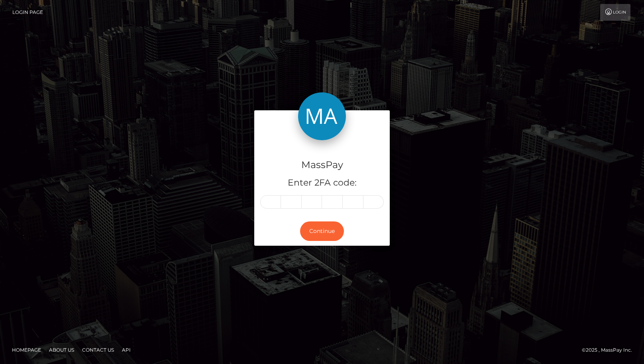 The width and height of the screenshot is (644, 364). Describe the element at coordinates (322, 182) in the screenshot. I see `h5: Enter 2FA code:` at that location.